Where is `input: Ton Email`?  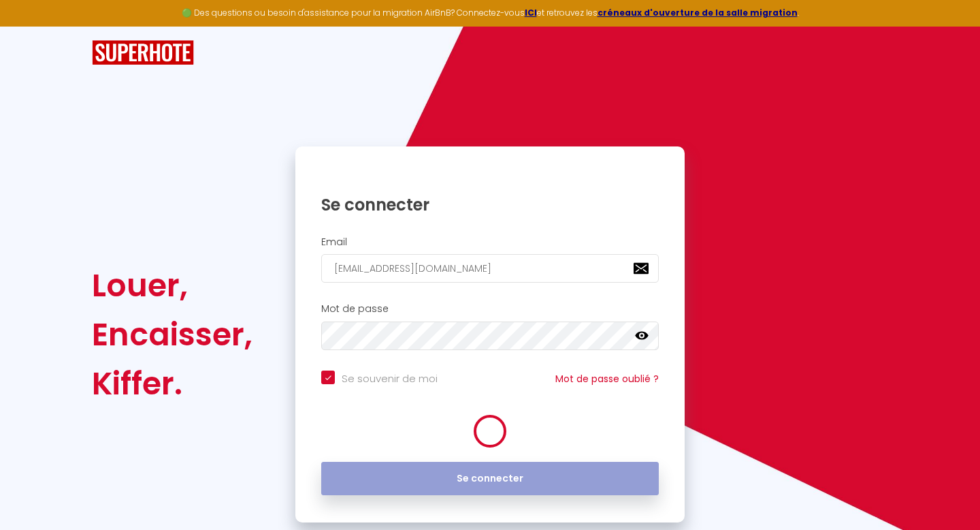
input: Ton Email is located at coordinates (490, 268).